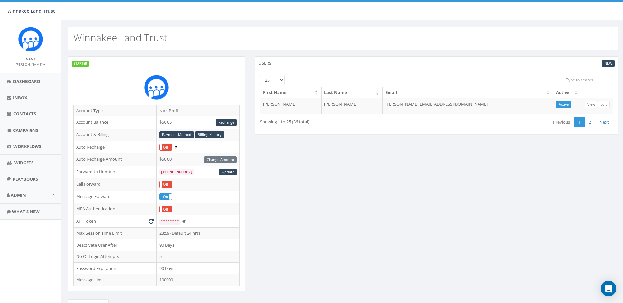 This screenshot has width=623, height=303. What do you see at coordinates (25, 114) in the screenshot?
I see `span: Contacts` at bounding box center [25, 114].